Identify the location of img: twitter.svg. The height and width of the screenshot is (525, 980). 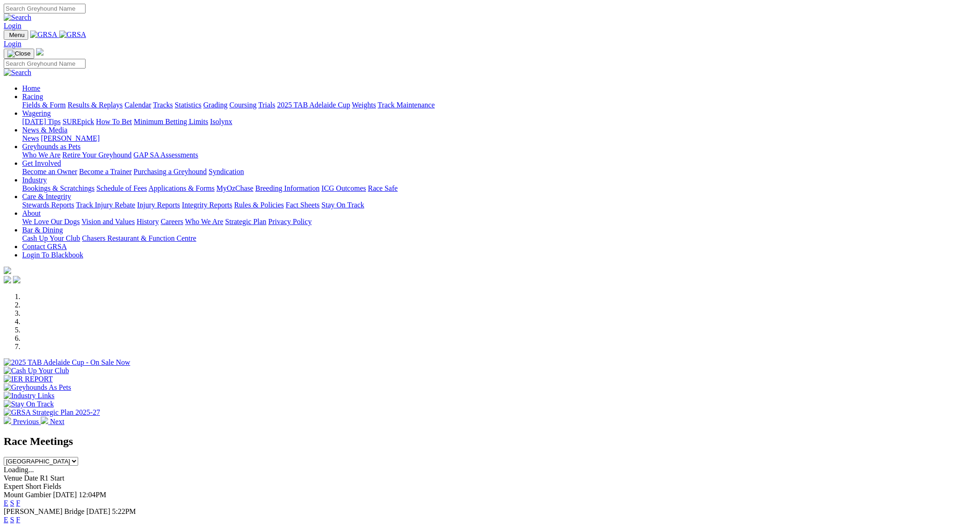
(16, 280).